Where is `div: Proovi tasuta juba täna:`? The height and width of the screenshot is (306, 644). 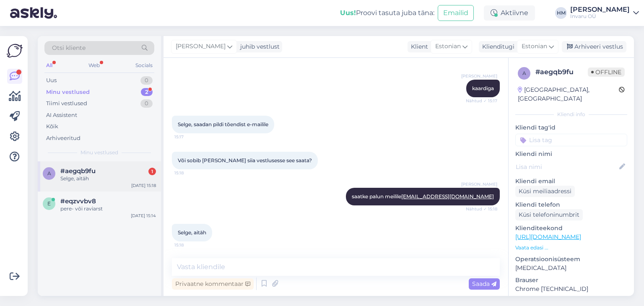 div: Proovi tasuta juba täna: is located at coordinates (387, 13).